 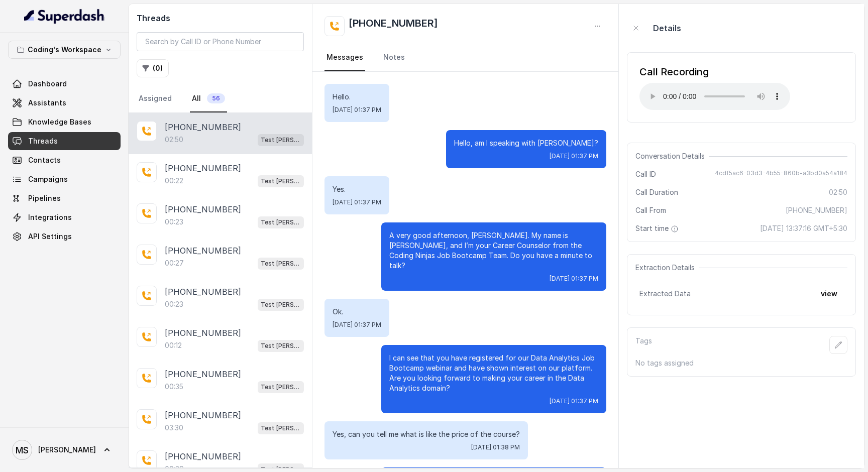 I want to click on a: Campaigns, so click(x=64, y=179).